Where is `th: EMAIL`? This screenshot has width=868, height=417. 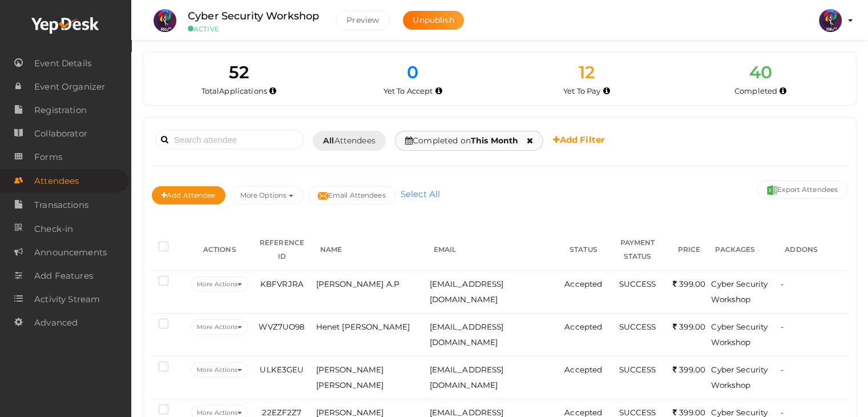
th: EMAIL is located at coordinates (493, 249).